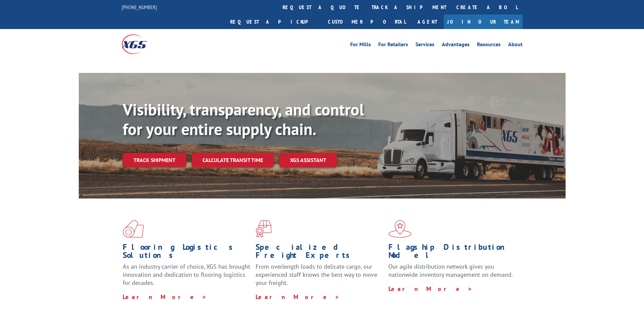  What do you see at coordinates (319, 277) in the screenshot?
I see `p: From overlength loads to delicate cargo, our experienced staff knows the best way to move your fr...` at bounding box center [319, 277].